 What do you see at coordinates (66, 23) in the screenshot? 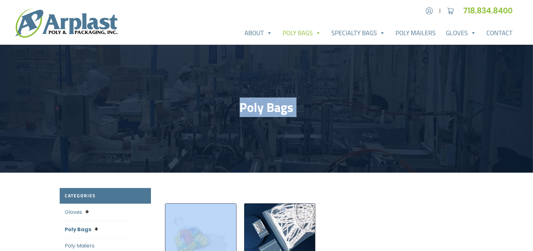
I see `img: logo` at bounding box center [66, 23].